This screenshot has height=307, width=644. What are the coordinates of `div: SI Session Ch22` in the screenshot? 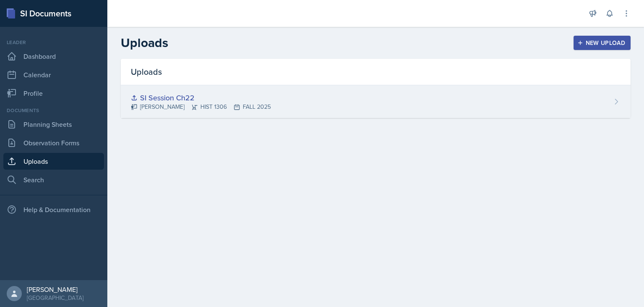 It's located at (201, 97).